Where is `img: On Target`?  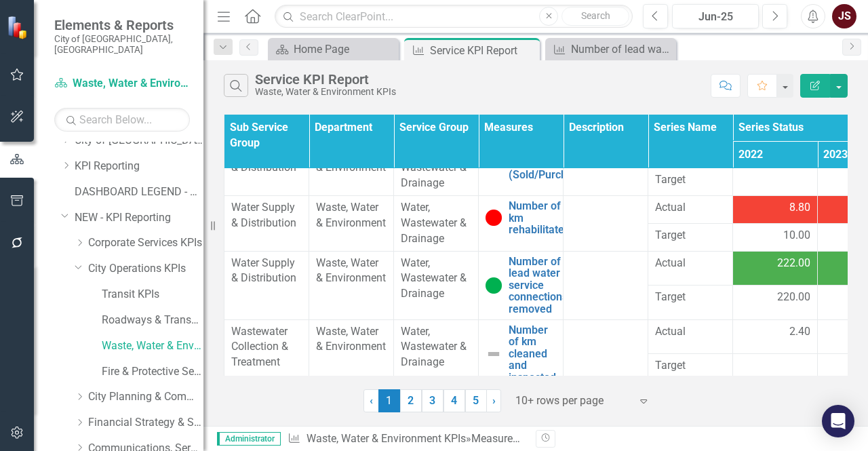
img: On Target is located at coordinates (494, 286).